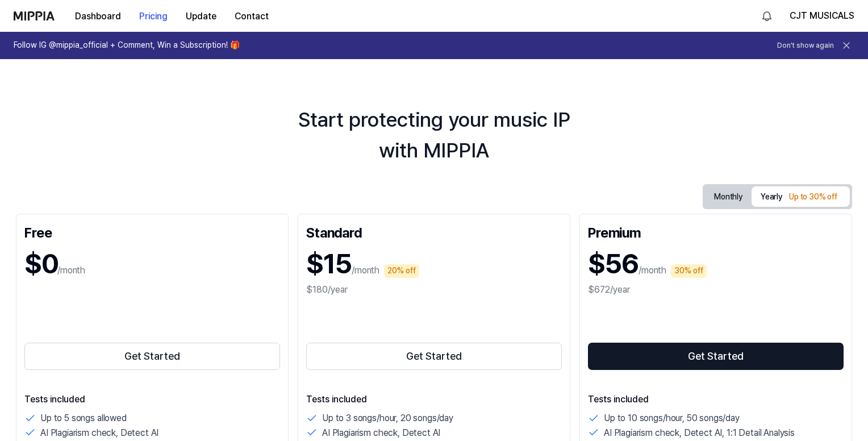  What do you see at coordinates (201, 17) in the screenshot?
I see `button: Update` at bounding box center [201, 17].